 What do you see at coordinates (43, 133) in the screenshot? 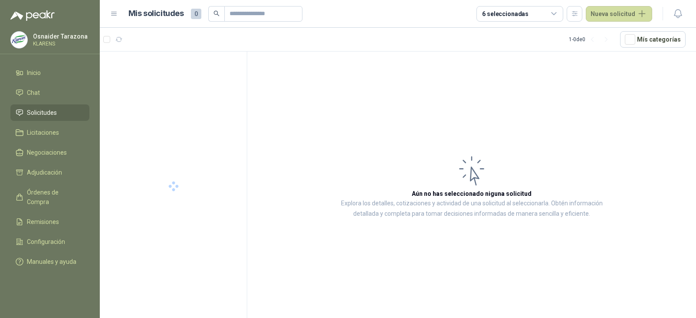
I see `span: Licitaciones` at bounding box center [43, 133].